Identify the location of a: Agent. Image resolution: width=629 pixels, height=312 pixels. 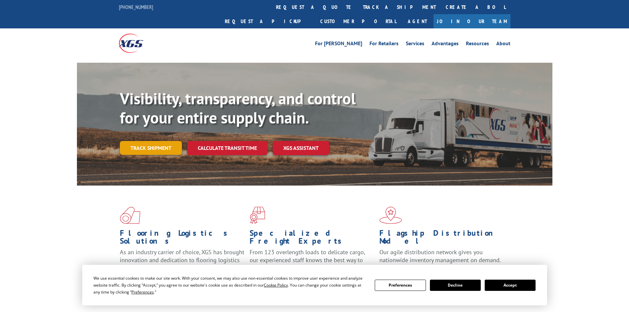
(417, 21).